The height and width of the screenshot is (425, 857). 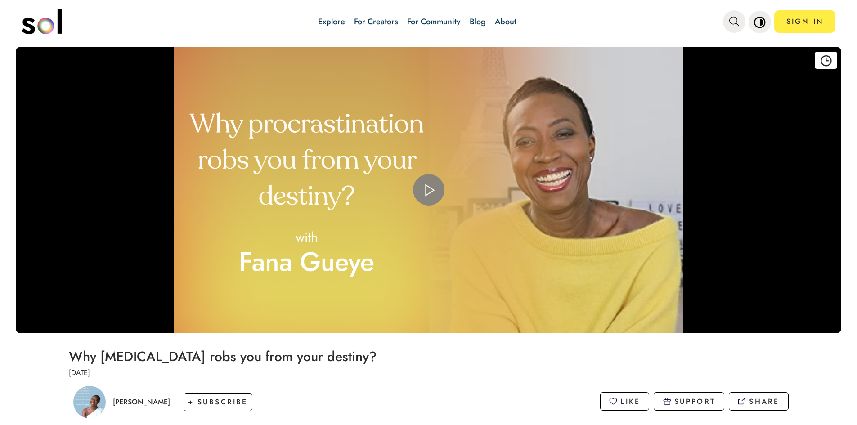 What do you see at coordinates (376, 22) in the screenshot?
I see `a: For Creators` at bounding box center [376, 22].